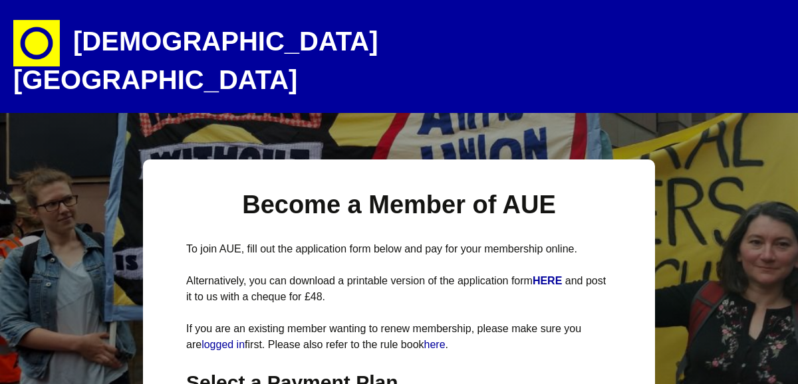 The image size is (798, 384). What do you see at coordinates (399, 249) in the screenshot?
I see `p: To join AUE, fill out the application form below and pay for your membership online.` at bounding box center [399, 249].